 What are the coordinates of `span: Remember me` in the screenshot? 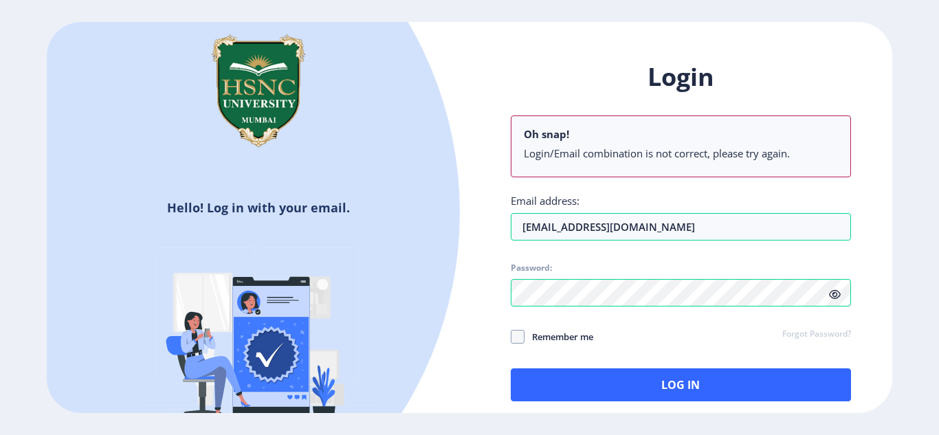 It's located at (559, 337).